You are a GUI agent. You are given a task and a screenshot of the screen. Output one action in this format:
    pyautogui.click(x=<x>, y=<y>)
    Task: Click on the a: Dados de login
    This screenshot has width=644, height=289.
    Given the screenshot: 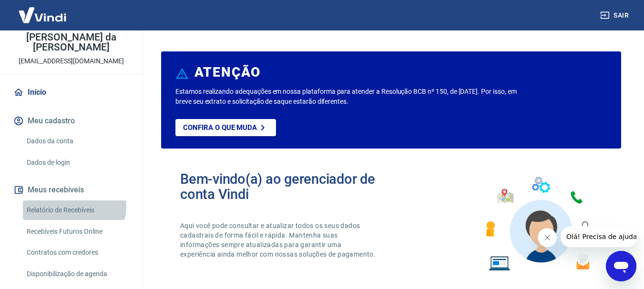 What is the action you would take?
    pyautogui.click(x=77, y=163)
    